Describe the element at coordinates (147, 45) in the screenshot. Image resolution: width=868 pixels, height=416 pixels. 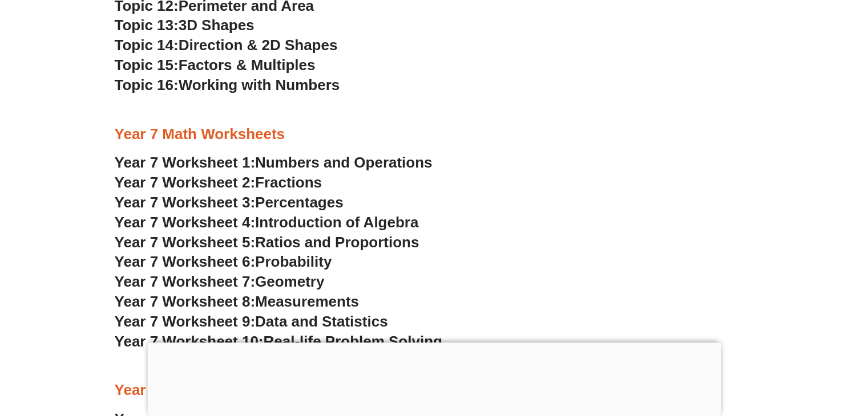
I see `span: Topic 14:` at that location.